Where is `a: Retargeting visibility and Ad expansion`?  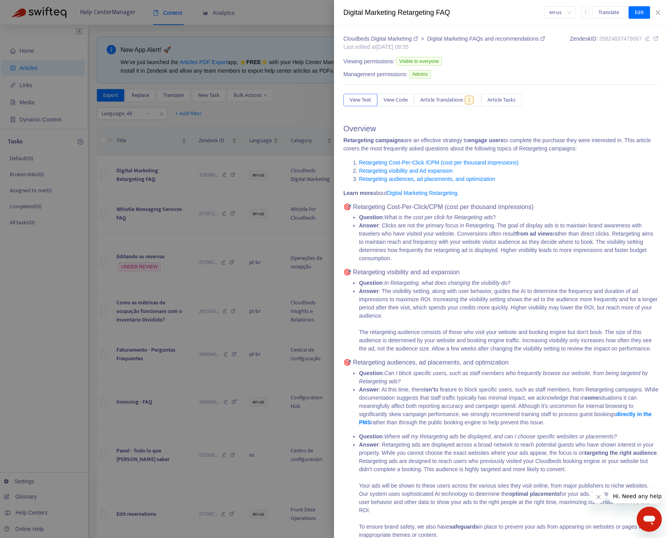 a: Retargeting visibility and Ad expansion is located at coordinates (406, 171).